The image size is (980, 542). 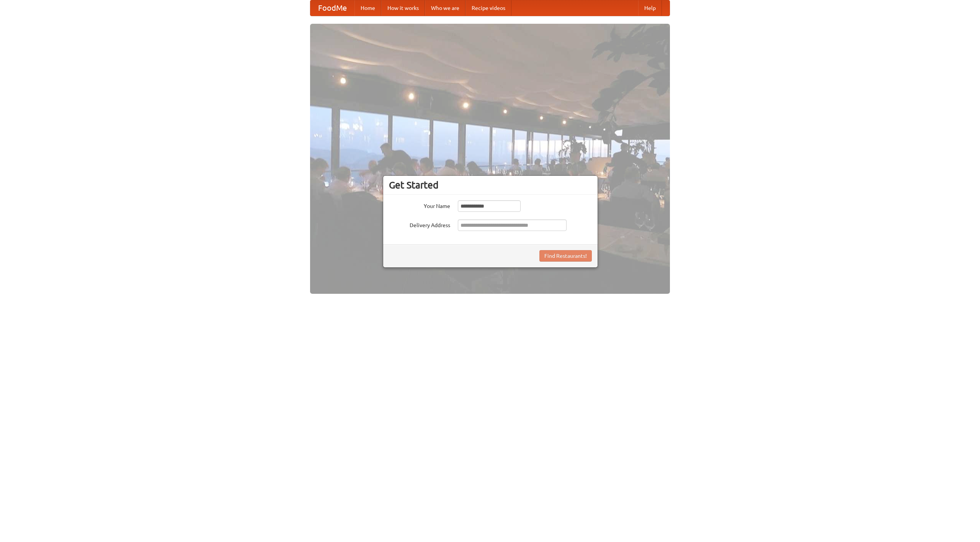 What do you see at coordinates (489, 8) in the screenshot?
I see `a: Recipe videos` at bounding box center [489, 8].